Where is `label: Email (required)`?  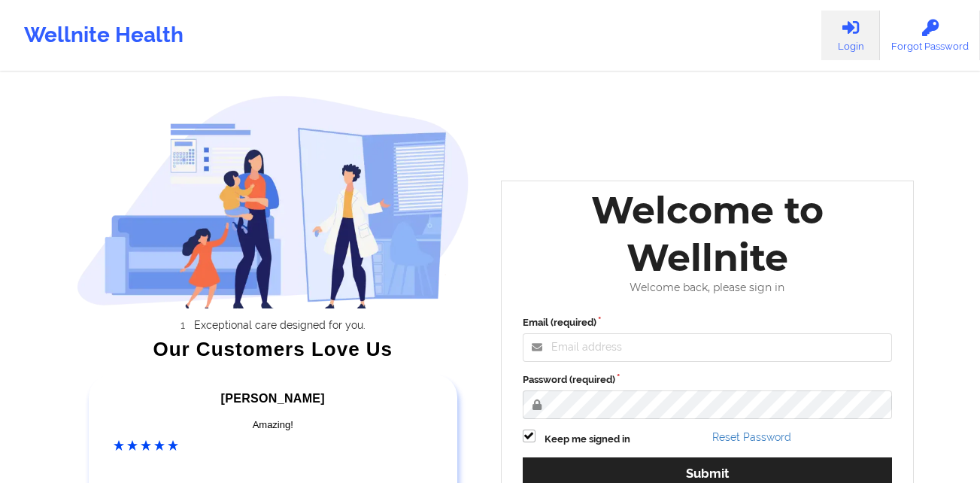
label: Email (required) is located at coordinates (707, 323).